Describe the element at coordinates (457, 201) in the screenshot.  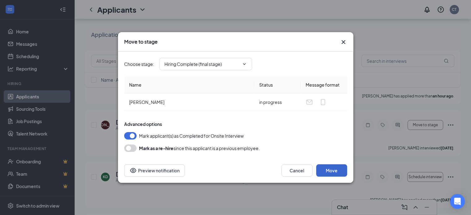
I see `div: Open Intercom Messenger` at that location.